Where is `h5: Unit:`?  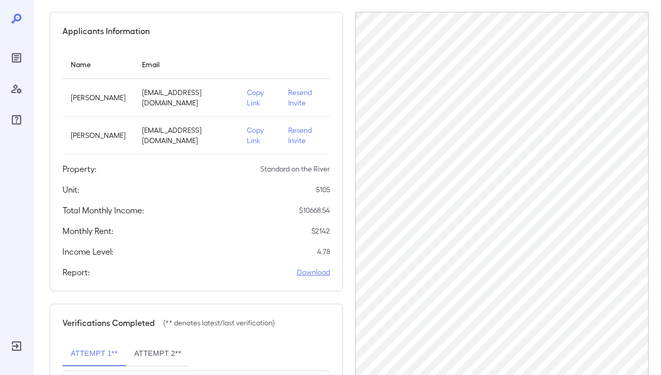
h5: Unit: is located at coordinates (71, 189).